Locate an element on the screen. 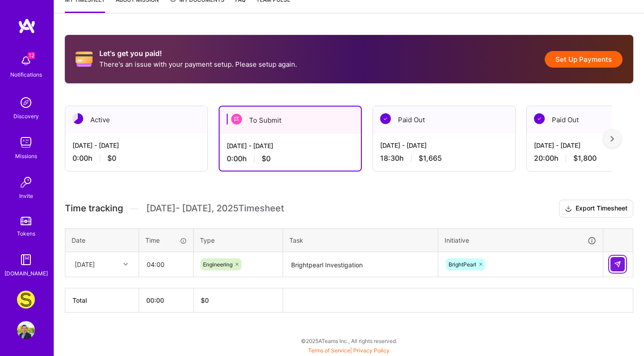 This screenshot has height=356, width=644. th: Task is located at coordinates (360, 240).